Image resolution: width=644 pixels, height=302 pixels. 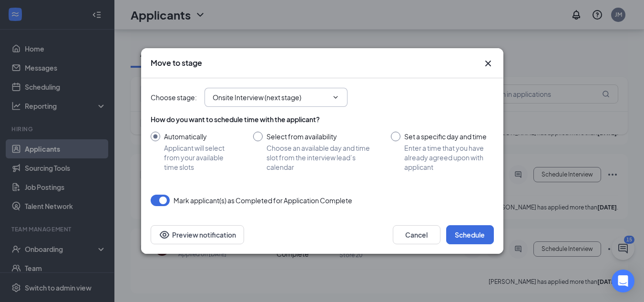 What do you see at coordinates (488, 63) in the screenshot?
I see `button: Close` at bounding box center [488, 63].